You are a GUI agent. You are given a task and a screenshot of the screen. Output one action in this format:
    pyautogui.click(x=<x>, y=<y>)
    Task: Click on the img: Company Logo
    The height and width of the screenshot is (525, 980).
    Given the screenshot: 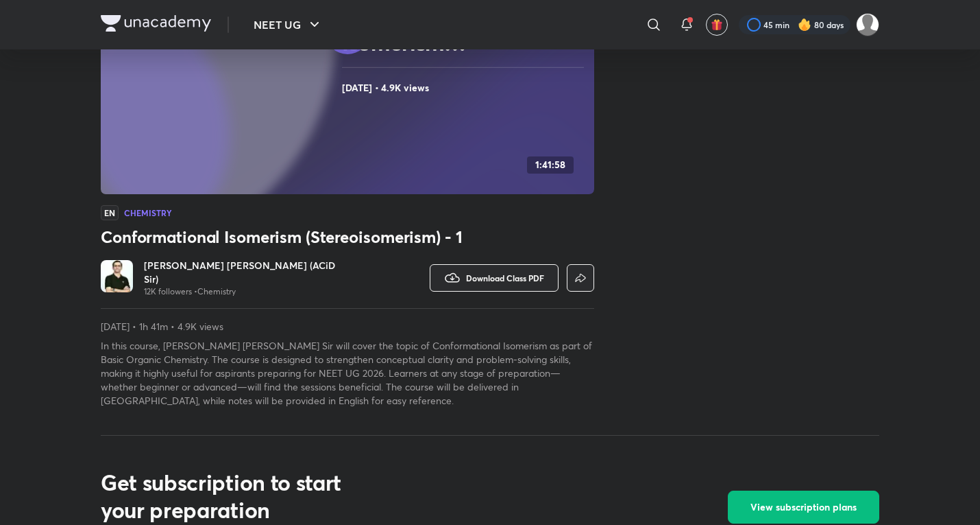 What is the action you would take?
    pyautogui.click(x=155, y=23)
    